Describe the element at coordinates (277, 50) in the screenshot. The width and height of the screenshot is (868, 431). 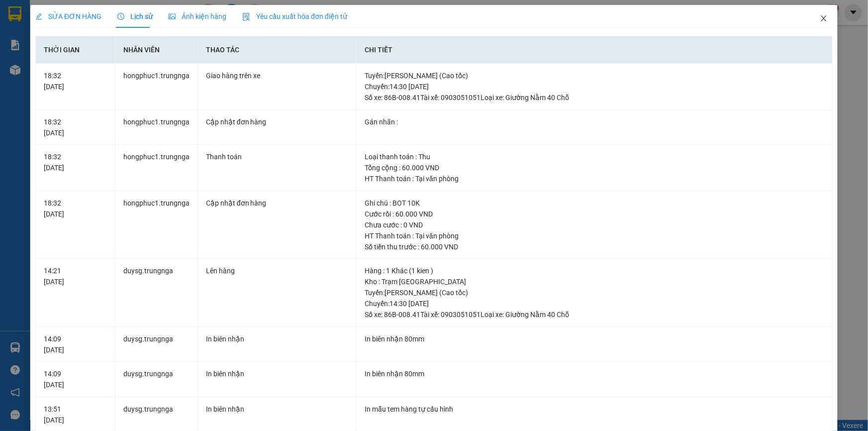
I see `th: Thao tác` at that location.